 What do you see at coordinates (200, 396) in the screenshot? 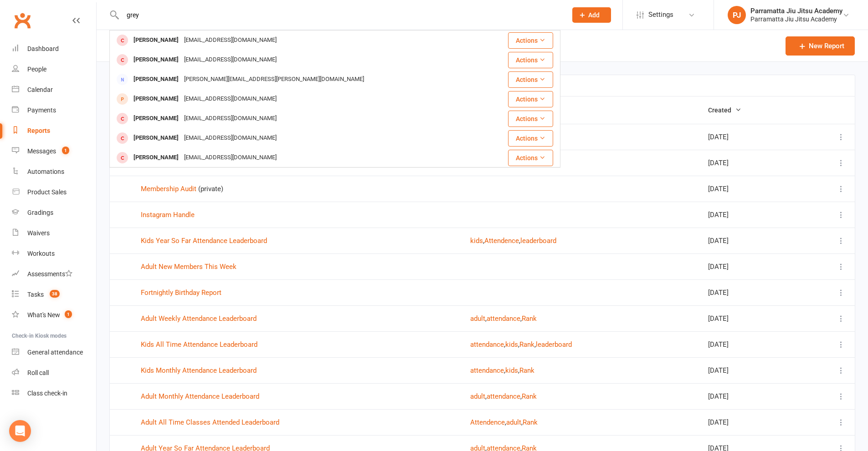
I see `a: Adult Monthly Attendance Leaderboard` at bounding box center [200, 396].